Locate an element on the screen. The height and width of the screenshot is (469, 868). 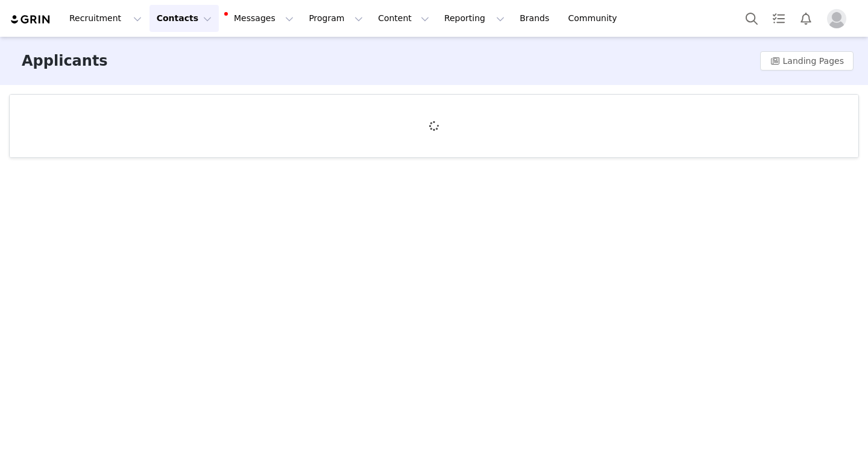
a: Landing Pages is located at coordinates (806, 61).